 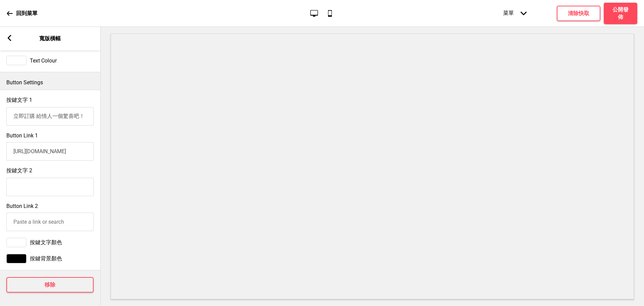 What do you see at coordinates (50, 285) in the screenshot?
I see `button: 移除` at bounding box center [50, 285].